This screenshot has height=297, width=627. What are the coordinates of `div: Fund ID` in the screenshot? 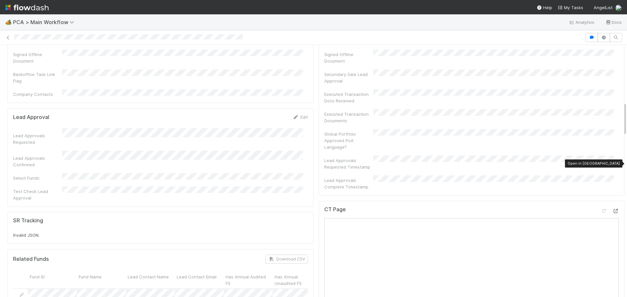 It's located at (52, 280).